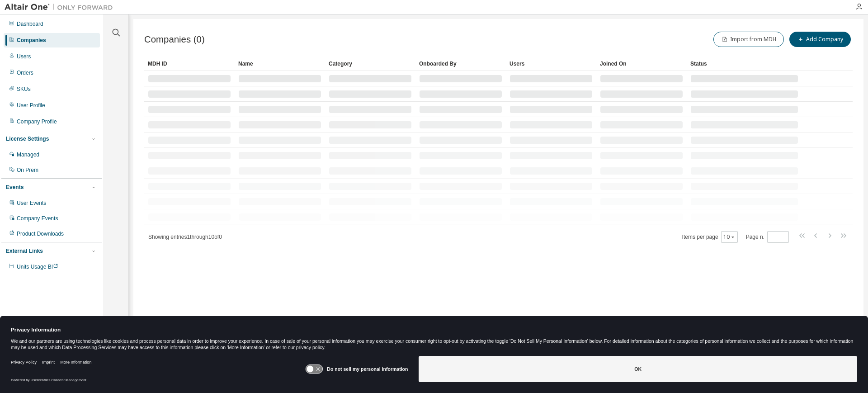 This screenshot has width=868, height=393. Describe the element at coordinates (38, 267) in the screenshot. I see `span: Units Usage BI` at that location.